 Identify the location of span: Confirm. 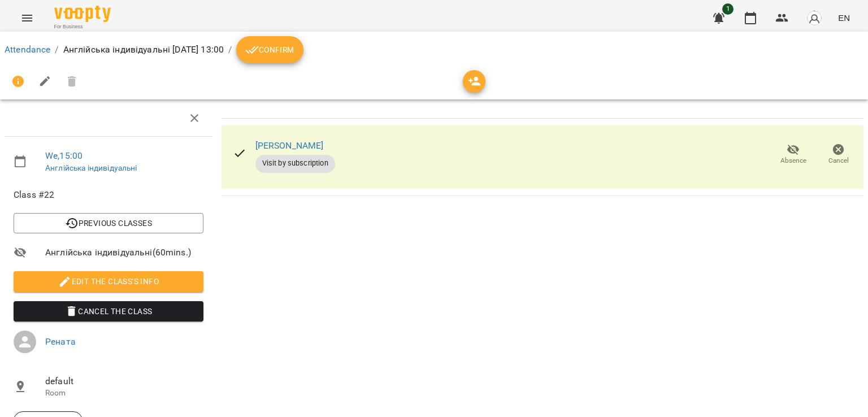
(269, 49).